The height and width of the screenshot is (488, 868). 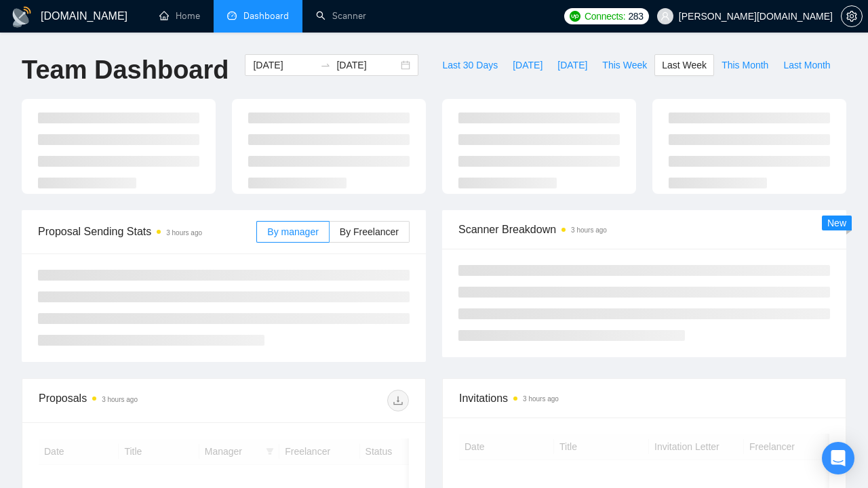 What do you see at coordinates (292, 232) in the screenshot?
I see `span: By manager` at bounding box center [292, 232].